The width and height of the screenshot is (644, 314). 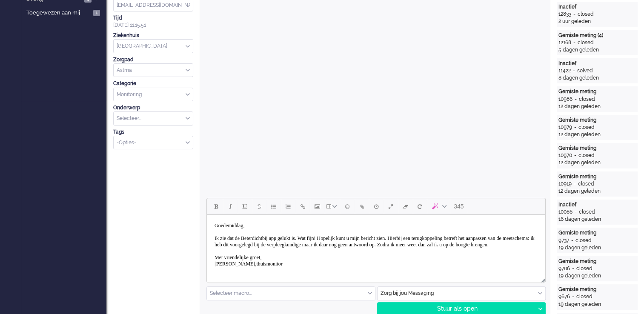 What do you see at coordinates (459, 206) in the screenshot?
I see `span: 345` at bounding box center [459, 206].